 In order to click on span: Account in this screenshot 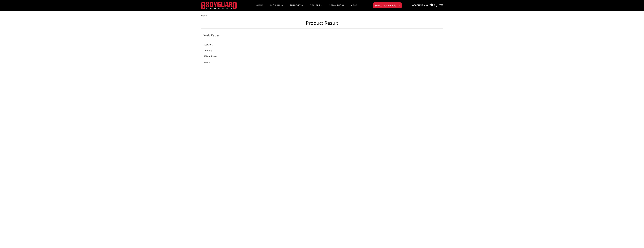, I will do `click(418, 5)`.